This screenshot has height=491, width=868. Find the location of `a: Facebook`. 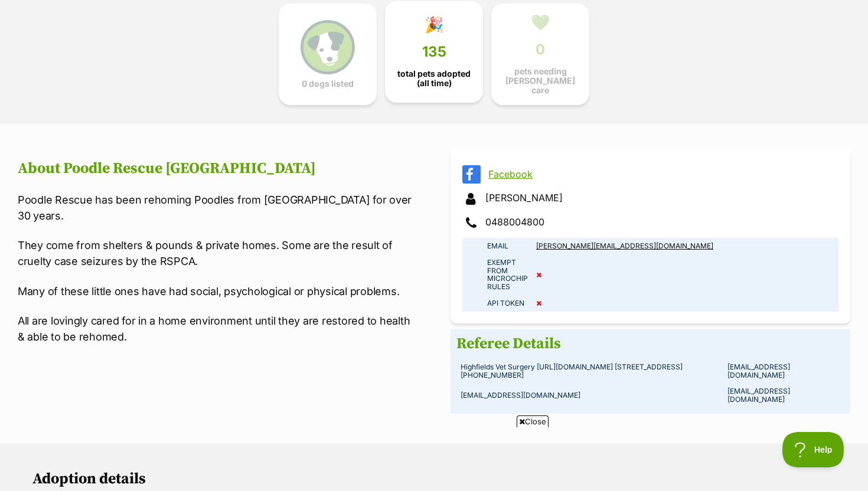

a: Facebook is located at coordinates (661, 174).